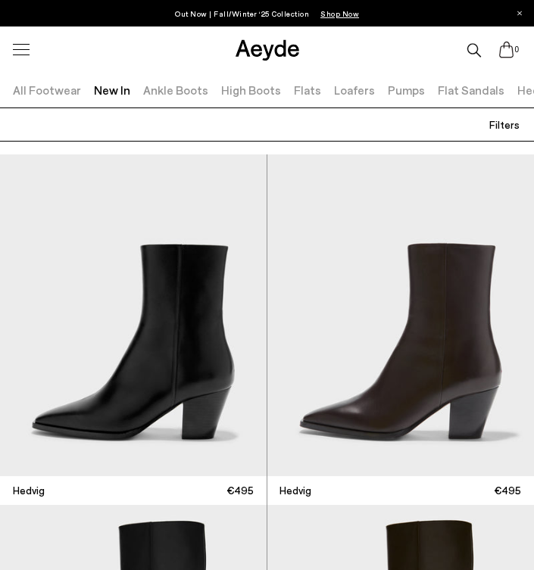 The image size is (534, 570). I want to click on a: Pumps, so click(406, 89).